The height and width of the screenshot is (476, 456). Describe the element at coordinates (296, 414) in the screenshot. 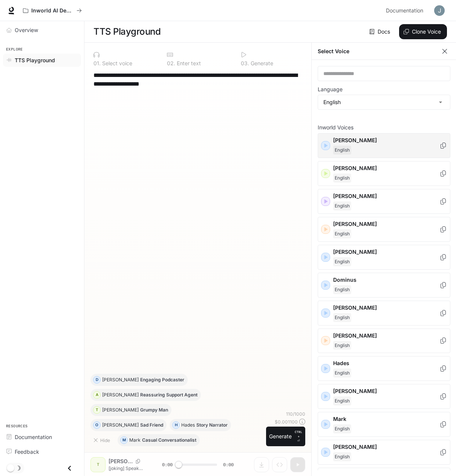

I see `p: 110 / 1000` at that location.